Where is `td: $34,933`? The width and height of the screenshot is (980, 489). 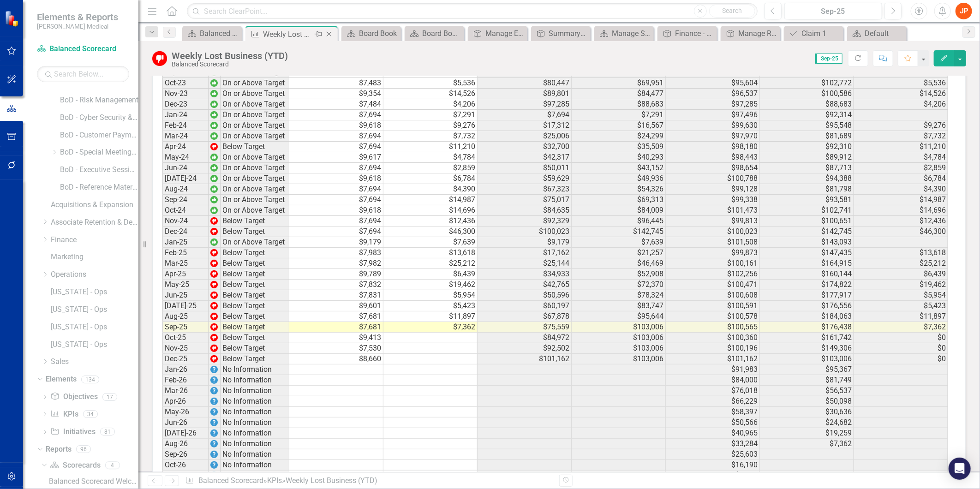 td: $34,933 is located at coordinates (524, 274).